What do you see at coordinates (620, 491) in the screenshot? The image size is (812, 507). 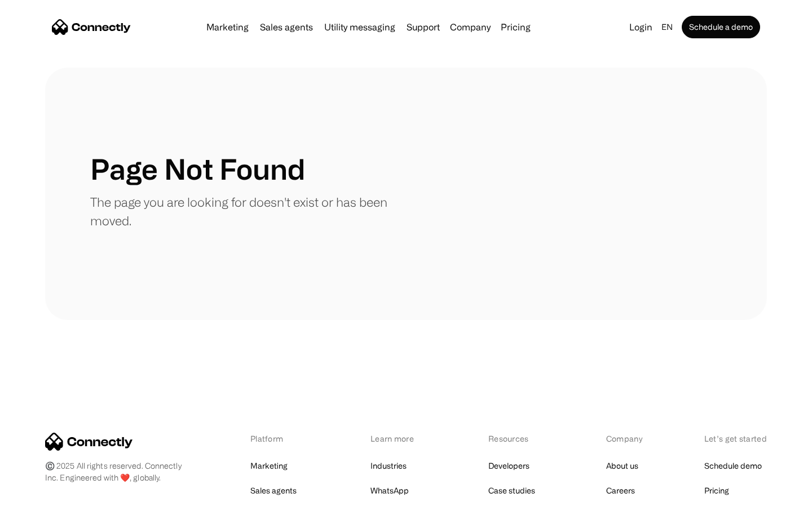 I see `a: Careers` at bounding box center [620, 491].